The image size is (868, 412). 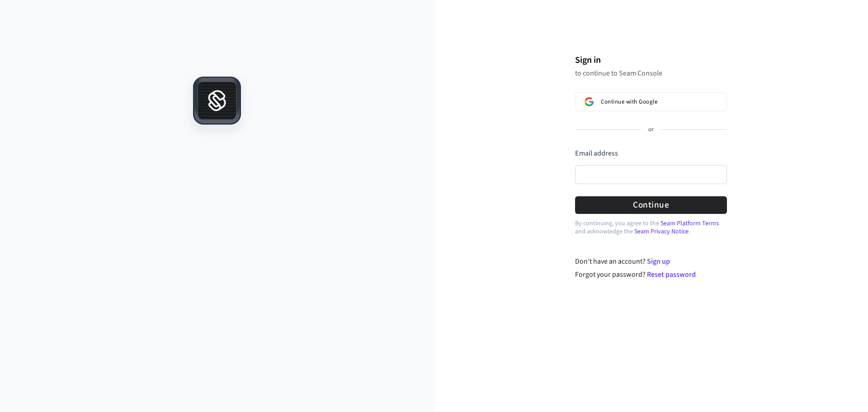 What do you see at coordinates (629, 102) in the screenshot?
I see `span: Continue with Google` at bounding box center [629, 102].